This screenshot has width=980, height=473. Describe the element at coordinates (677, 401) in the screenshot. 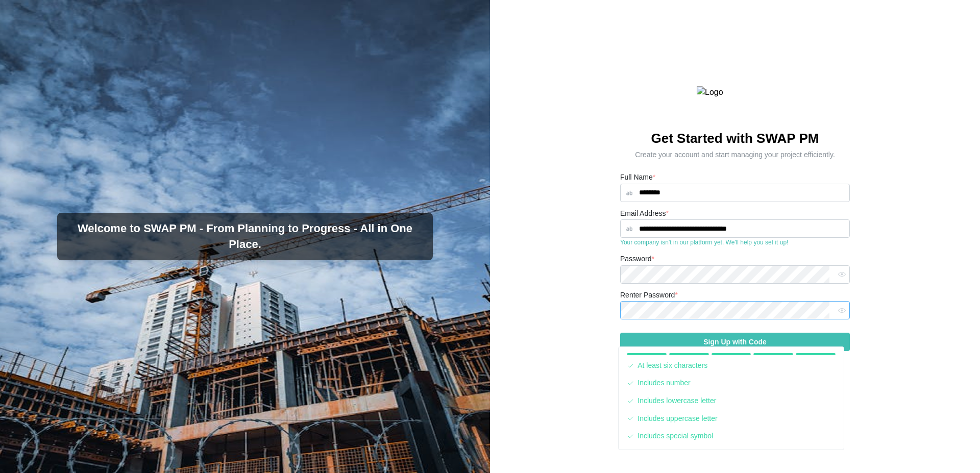

I see `div: Includes lowercase letter` at that location.